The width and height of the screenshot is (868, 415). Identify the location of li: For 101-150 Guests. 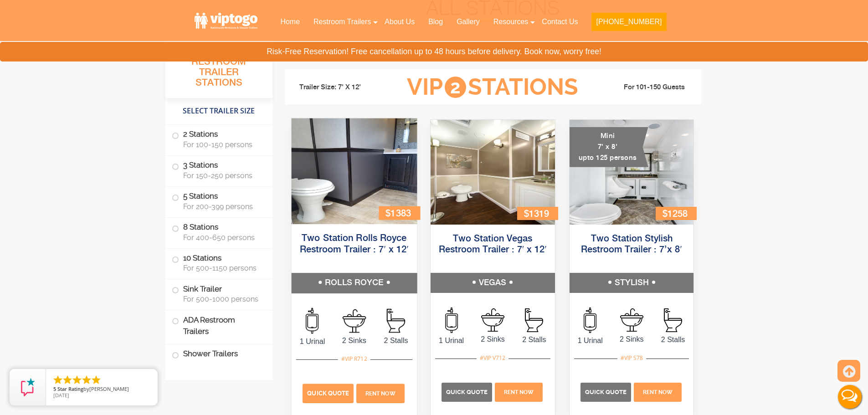
(643, 88).